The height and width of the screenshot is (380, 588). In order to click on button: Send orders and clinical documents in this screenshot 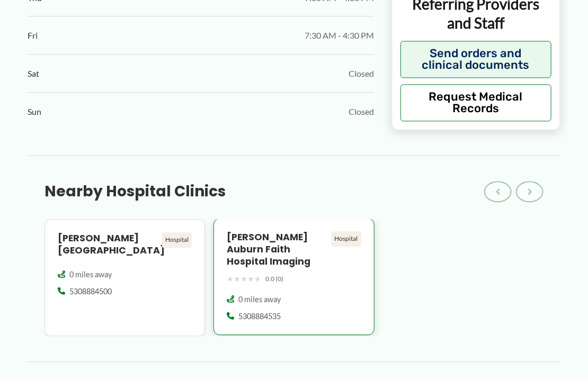, I will do `click(476, 59)`.